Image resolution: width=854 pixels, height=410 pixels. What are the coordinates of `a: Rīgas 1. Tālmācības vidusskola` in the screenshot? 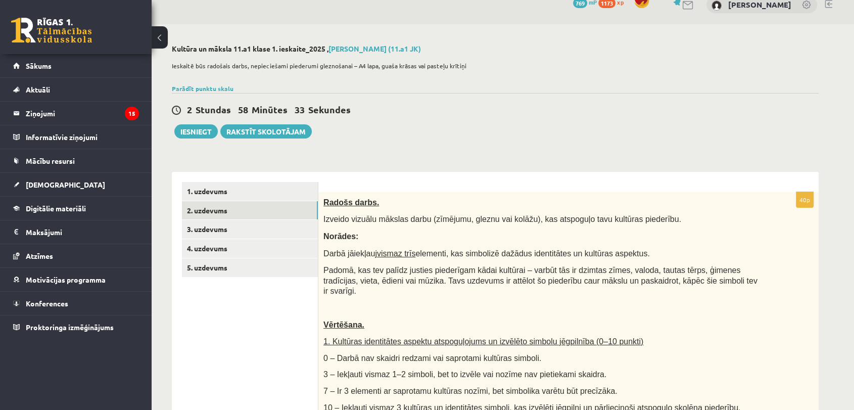 It's located at (52, 30).